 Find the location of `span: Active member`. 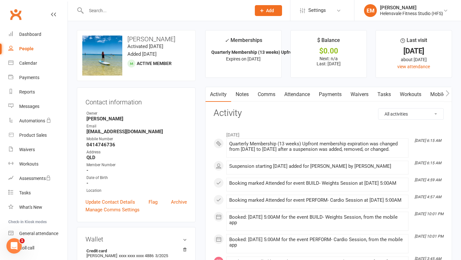

span: Active member is located at coordinates (154, 63).